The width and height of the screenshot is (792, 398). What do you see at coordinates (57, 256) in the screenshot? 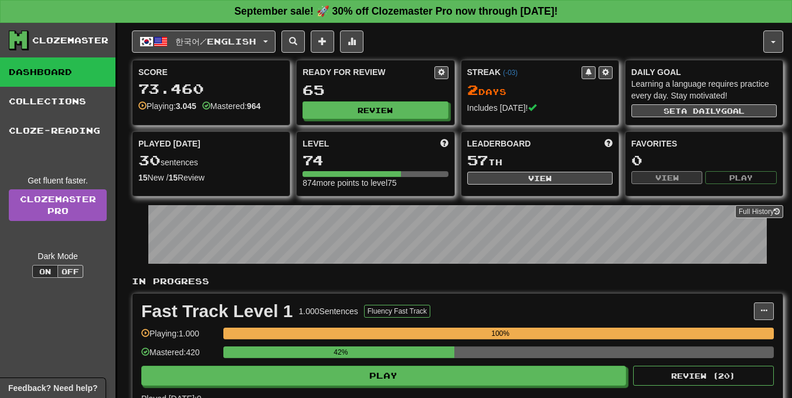
I see `div: Dark Mode` at bounding box center [57, 256].